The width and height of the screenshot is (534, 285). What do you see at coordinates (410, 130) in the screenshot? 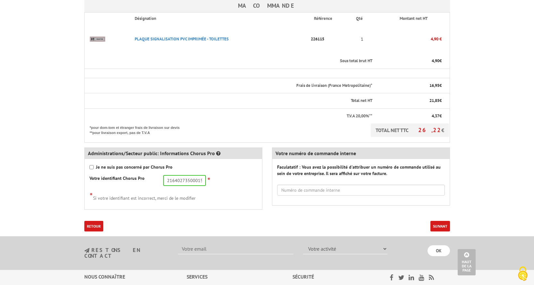
I see `p: TOTAL NET TTC €` at bounding box center [410, 130].